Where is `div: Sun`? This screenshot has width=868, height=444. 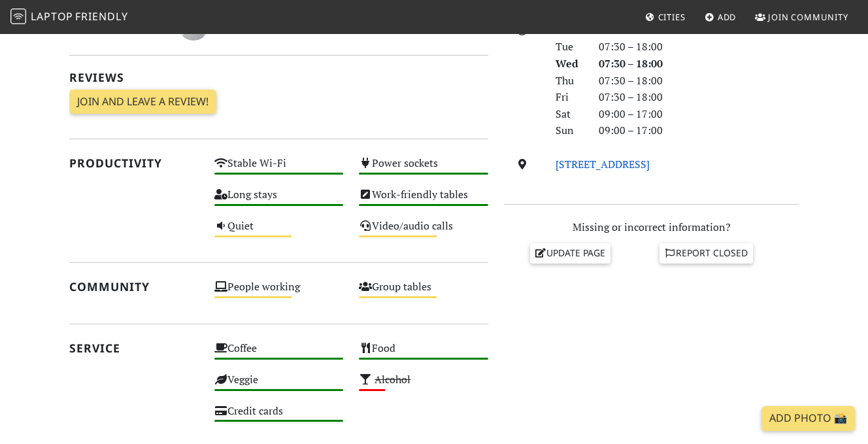
div: Sun is located at coordinates (569, 131).